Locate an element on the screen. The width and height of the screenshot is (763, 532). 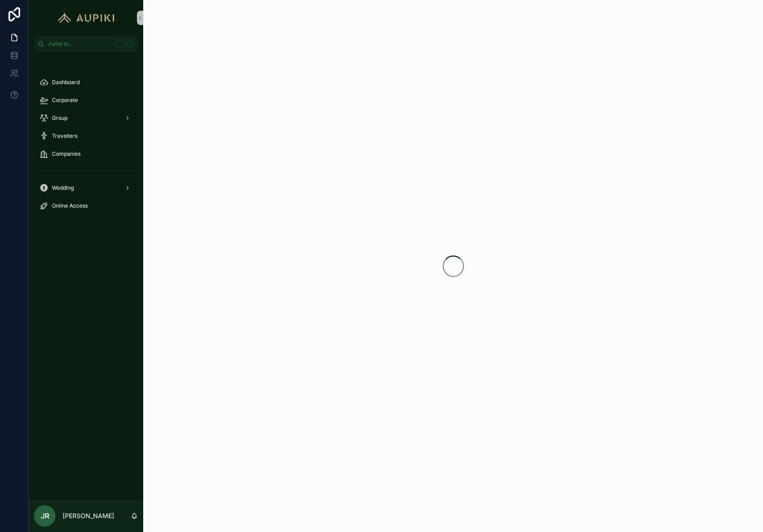
div: scrollable content is located at coordinates (86, 138).